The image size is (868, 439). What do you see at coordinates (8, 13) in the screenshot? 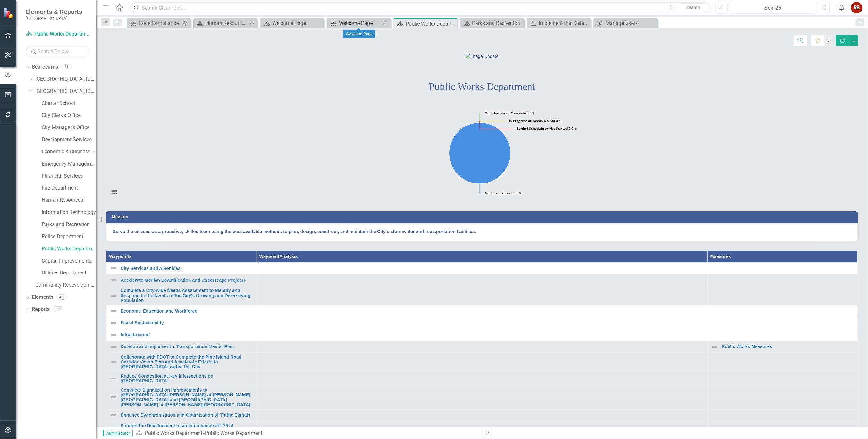
I see `img: ClearPoint Strategy` at bounding box center [8, 13].